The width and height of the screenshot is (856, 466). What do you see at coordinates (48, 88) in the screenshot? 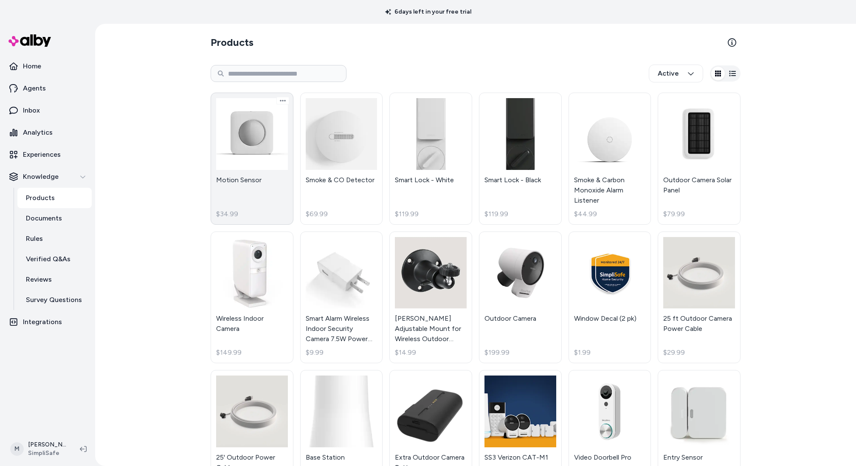
I see `a: Agents` at bounding box center [48, 88].